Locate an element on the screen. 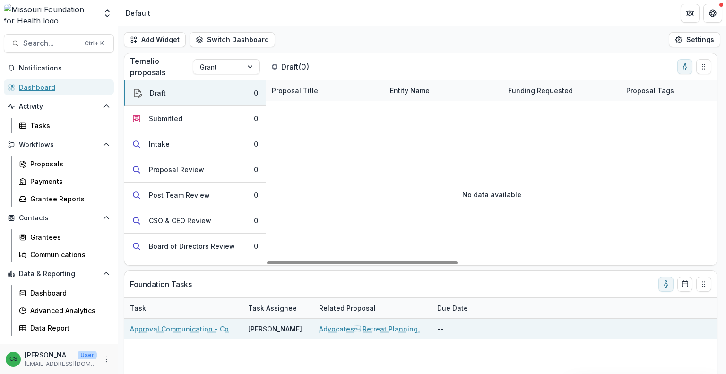 The width and height of the screenshot is (726, 374). div: Grantee Reports is located at coordinates (68, 198).